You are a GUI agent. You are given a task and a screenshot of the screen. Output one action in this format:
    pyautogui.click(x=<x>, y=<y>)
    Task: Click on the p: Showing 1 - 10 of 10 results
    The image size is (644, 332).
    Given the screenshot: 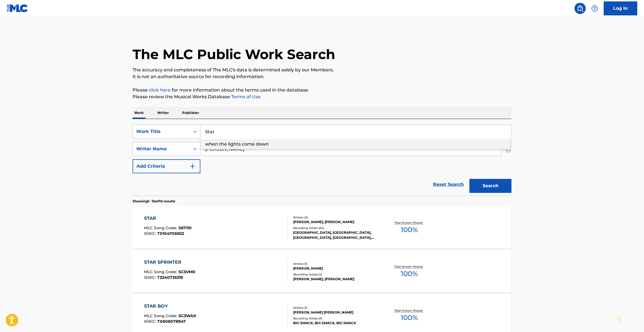 What is the action you would take?
    pyautogui.click(x=154, y=201)
    